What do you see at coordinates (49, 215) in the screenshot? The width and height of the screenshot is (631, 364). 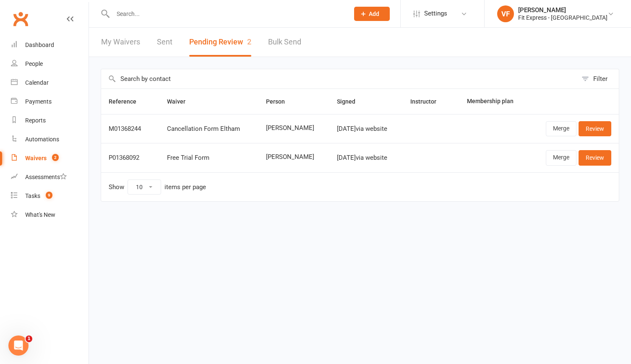 I see `a: What's New` at bounding box center [49, 215].